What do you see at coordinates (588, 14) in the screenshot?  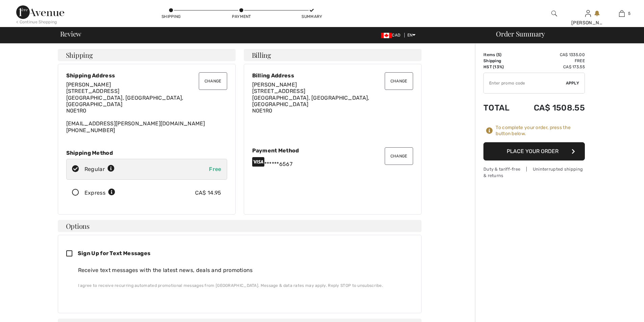 I see `img: My Info` at bounding box center [588, 14].